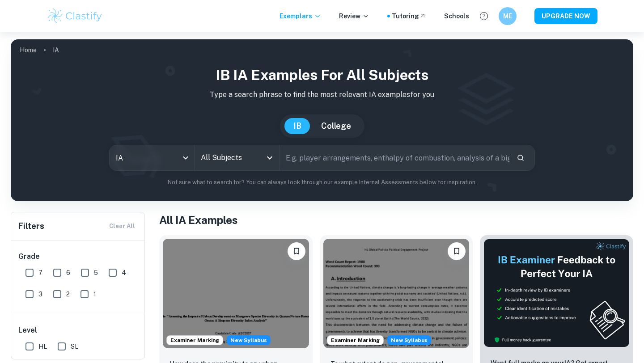 The height and width of the screenshot is (363, 644). I want to click on h6: Grade, so click(78, 257).